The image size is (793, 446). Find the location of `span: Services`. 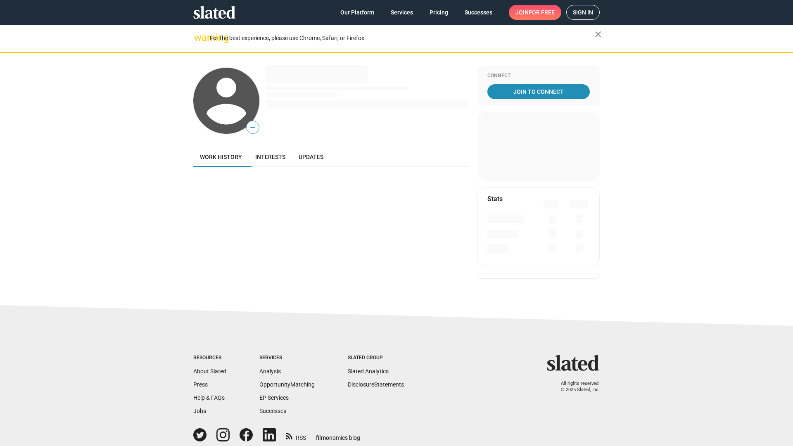

span: Services is located at coordinates (402, 12).